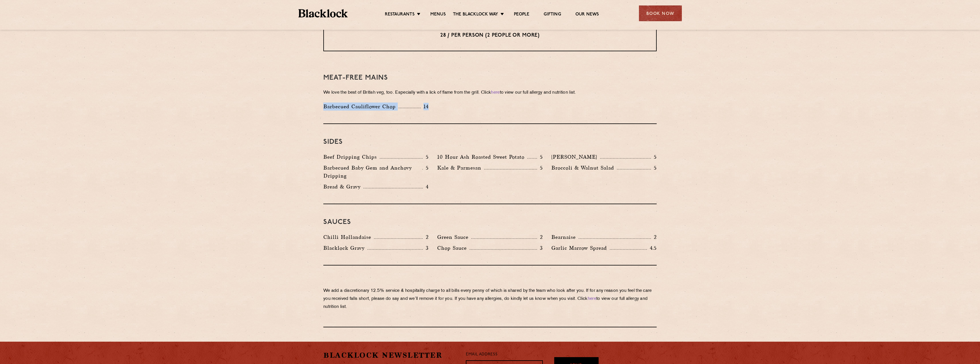 This screenshot has width=980, height=364. What do you see at coordinates (660, 13) in the screenshot?
I see `div: Book Now` at bounding box center [660, 13].